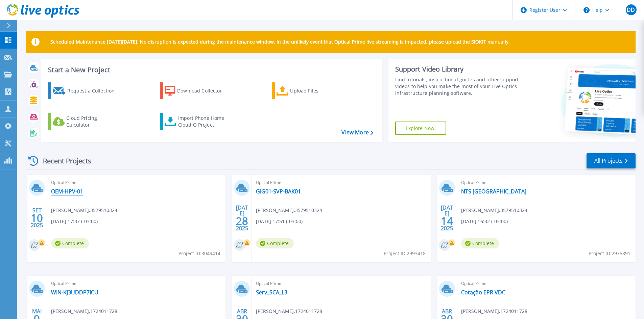 This screenshot has width=644, height=319. I want to click on span: DD, so click(631, 10).